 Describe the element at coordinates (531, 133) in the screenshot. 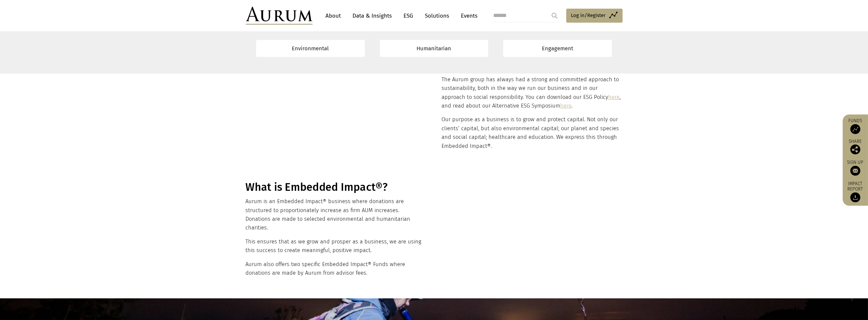

I see `p: Our purpose as a business is to grow and protect capital. Not only our clients’ capital, but also...` at that location.